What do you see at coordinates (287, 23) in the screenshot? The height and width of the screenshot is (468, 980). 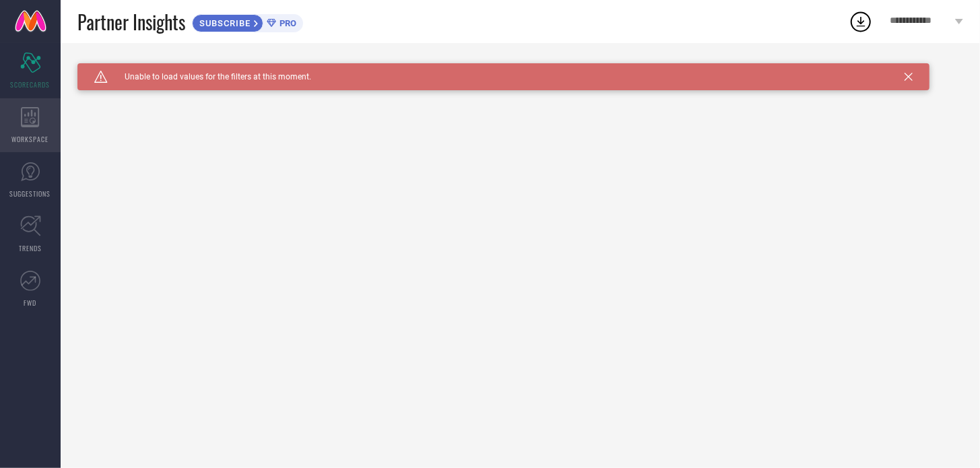 I see `span: PRO` at bounding box center [287, 23].